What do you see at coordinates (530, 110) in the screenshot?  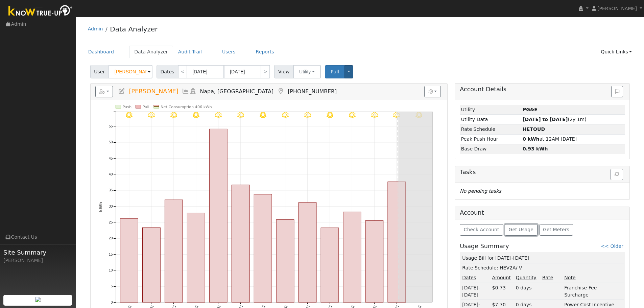 I see `strong: ID: 17189045, authorized: 08/18/25` at bounding box center [530, 110].